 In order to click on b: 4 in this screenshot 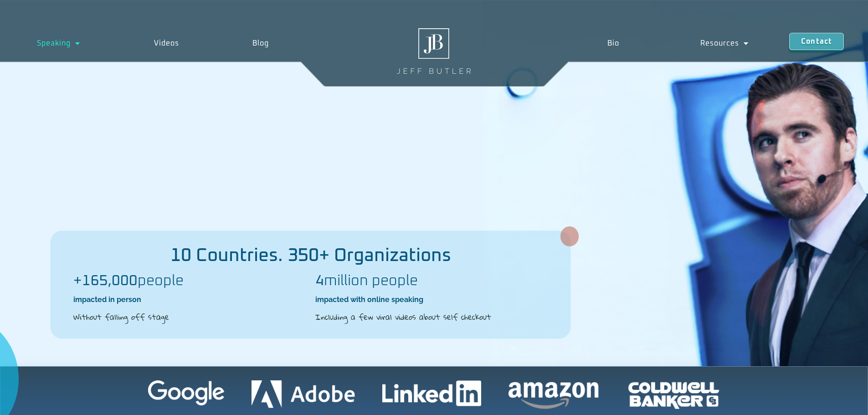, I will do `click(320, 281)`.